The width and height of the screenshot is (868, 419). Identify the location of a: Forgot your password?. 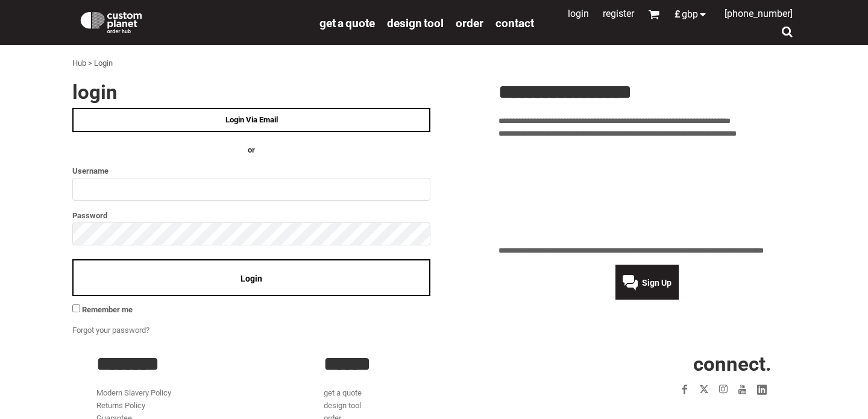
(111, 330).